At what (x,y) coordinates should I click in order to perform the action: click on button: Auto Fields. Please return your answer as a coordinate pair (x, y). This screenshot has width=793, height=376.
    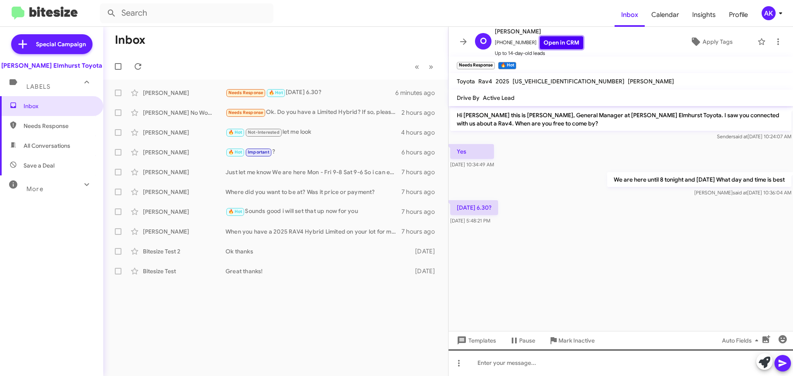
    Looking at the image, I should click on (742, 341).